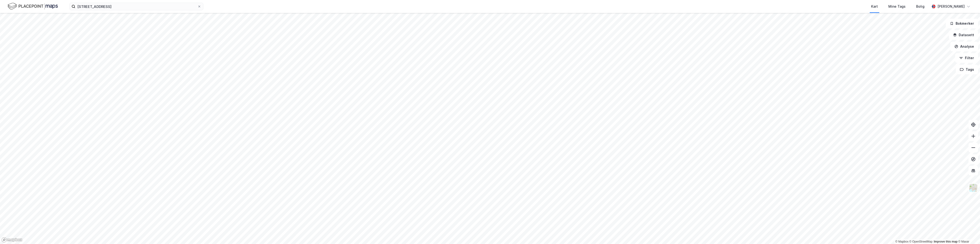 Image resolution: width=980 pixels, height=244 pixels. Describe the element at coordinates (946, 242) in the screenshot. I see `a: Improve this map` at that location.